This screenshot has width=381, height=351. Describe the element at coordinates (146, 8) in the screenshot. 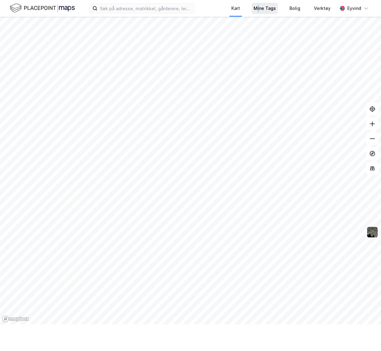

I see `input: Søk på adresse, matrikkel, gårdeiere, leietakere eller personer` at that location.